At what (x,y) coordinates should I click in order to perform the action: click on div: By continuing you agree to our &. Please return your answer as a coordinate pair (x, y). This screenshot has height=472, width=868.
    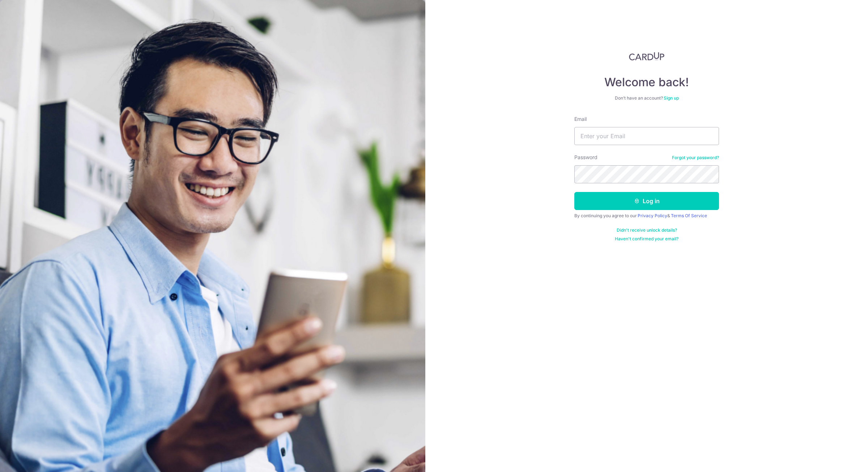
    Looking at the image, I should click on (647, 216).